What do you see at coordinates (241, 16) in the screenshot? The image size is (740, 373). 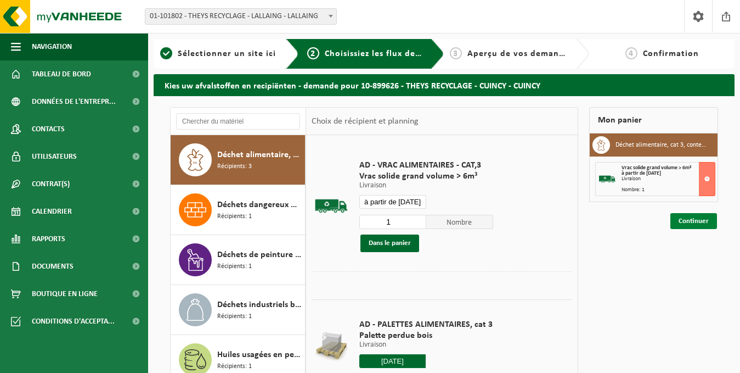 I see `span: 01-101802 - THEYS RECYCLAGE - LALLAING - LALLAING` at bounding box center [241, 16].